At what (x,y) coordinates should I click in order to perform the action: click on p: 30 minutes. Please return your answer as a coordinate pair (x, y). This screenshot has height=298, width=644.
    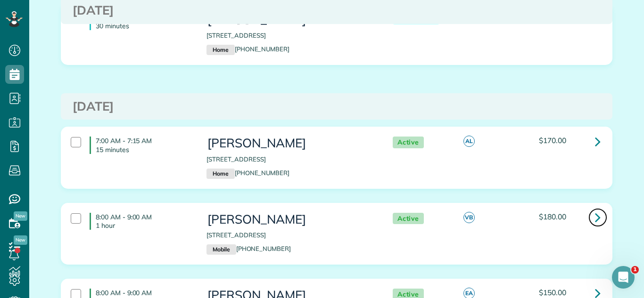
    Looking at the image, I should click on (144, 26).